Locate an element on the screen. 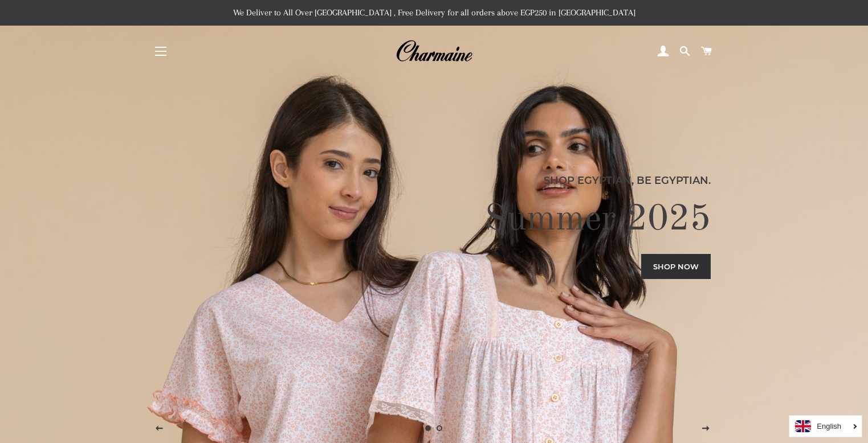 The image size is (868, 443). a: Slide 1, current is located at coordinates (428, 428).